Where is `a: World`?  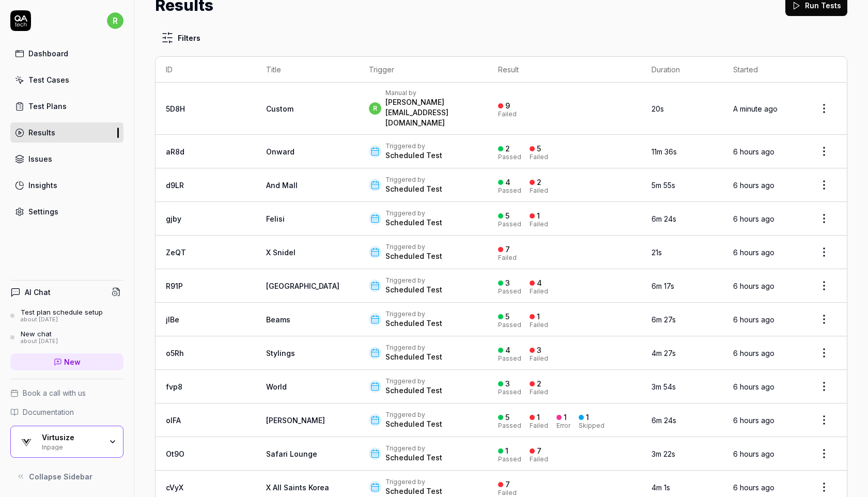 a: World is located at coordinates (277, 386).